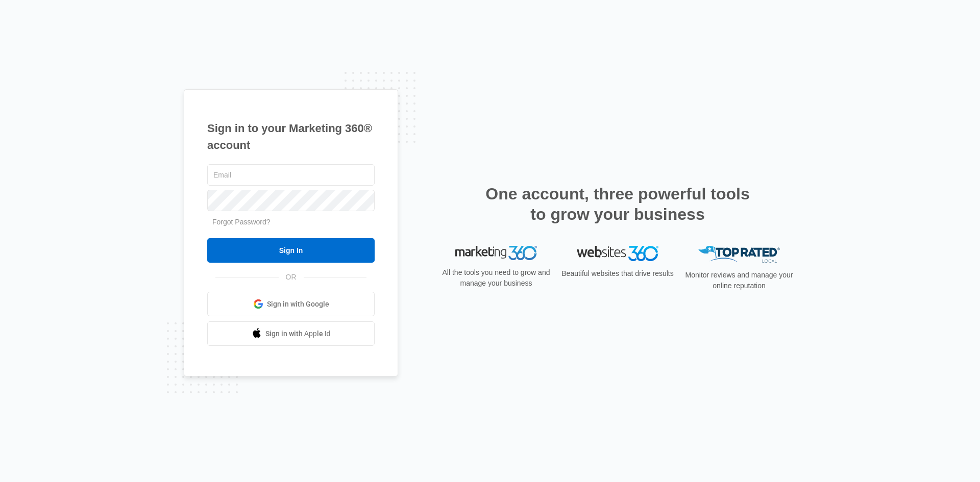 This screenshot has height=482, width=980. Describe the element at coordinates (241, 222) in the screenshot. I see `a: Forgot Password?` at that location.